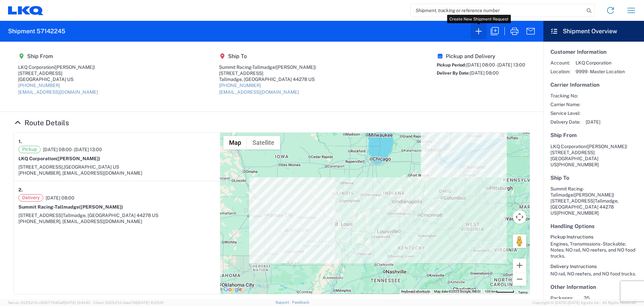  What do you see at coordinates (29, 149) in the screenshot?
I see `span: Pickup` at bounding box center [29, 149].